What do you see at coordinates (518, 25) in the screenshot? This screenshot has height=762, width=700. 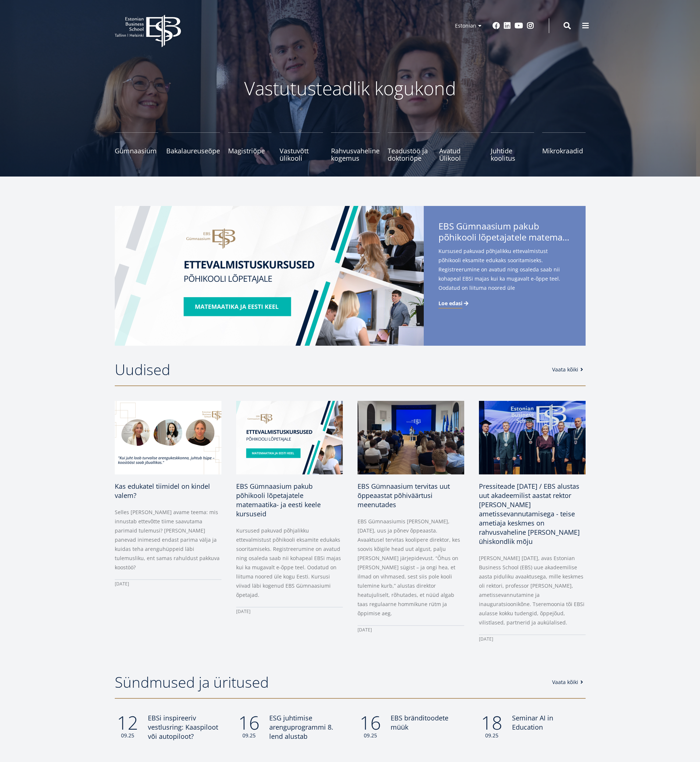 I see `a: Youtube` at bounding box center [518, 25].